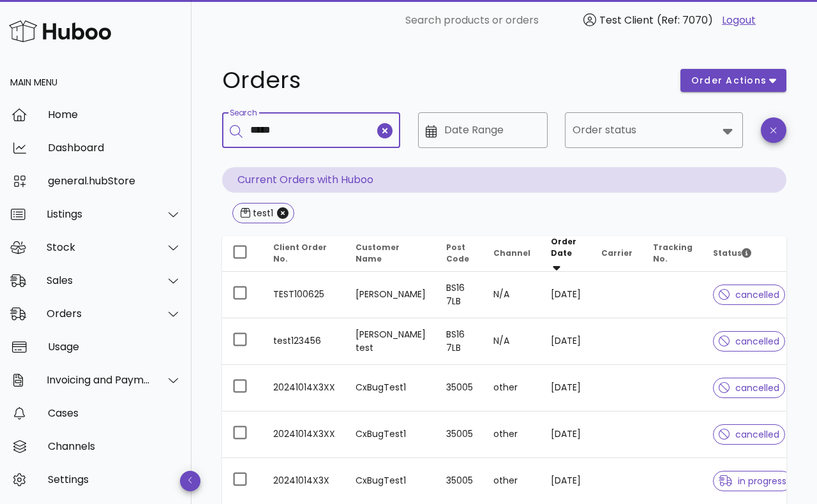 This screenshot has height=504, width=817. I want to click on div: general.hubStore, so click(114, 180).